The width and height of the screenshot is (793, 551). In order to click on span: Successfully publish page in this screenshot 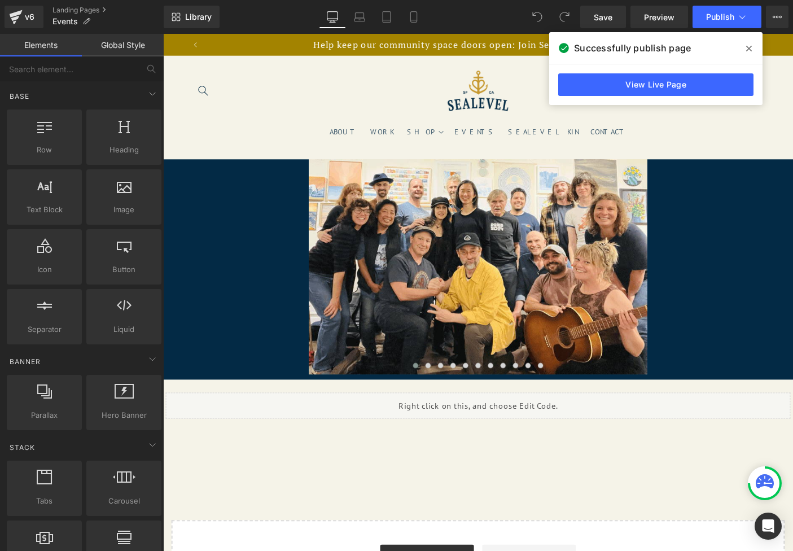, I will do `click(632, 48)`.